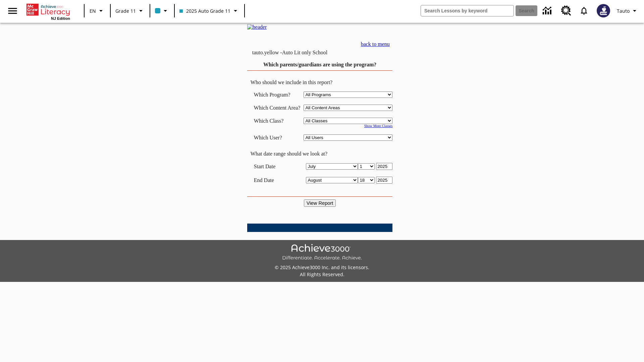  Describe the element at coordinates (320, 203) in the screenshot. I see `input: View Report` at that location.